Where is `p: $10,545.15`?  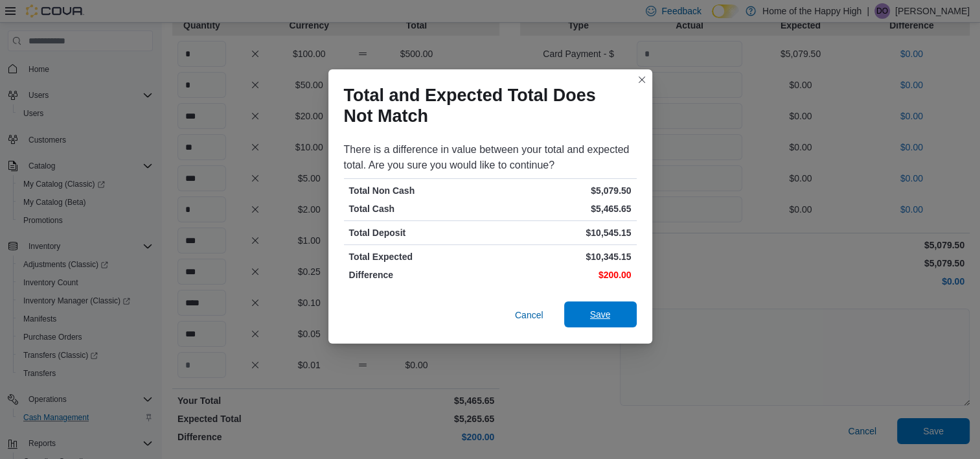
p: $10,545.15 is located at coordinates (563, 233).